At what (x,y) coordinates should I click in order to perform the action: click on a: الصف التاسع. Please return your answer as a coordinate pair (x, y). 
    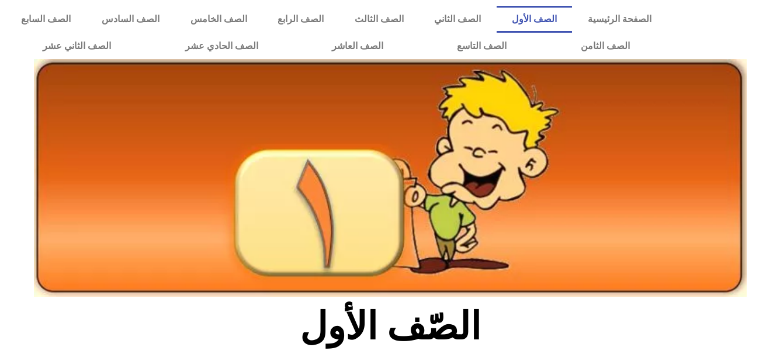
    Looking at the image, I should click on (481, 46).